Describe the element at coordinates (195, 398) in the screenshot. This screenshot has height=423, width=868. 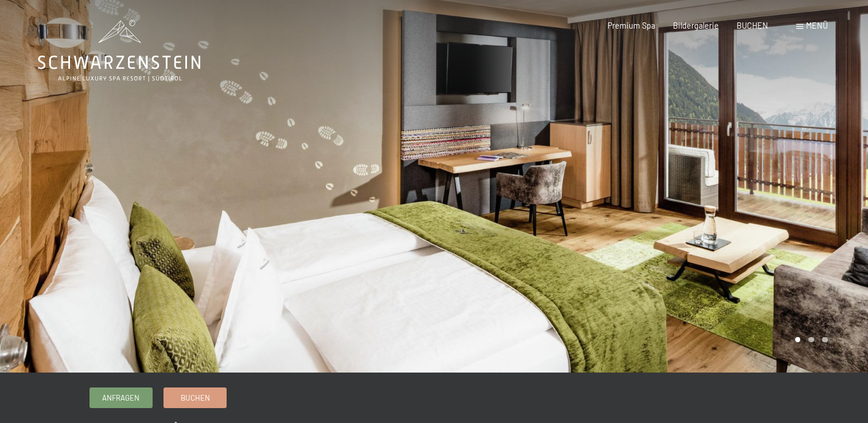
I see `a: Buchen` at that location.